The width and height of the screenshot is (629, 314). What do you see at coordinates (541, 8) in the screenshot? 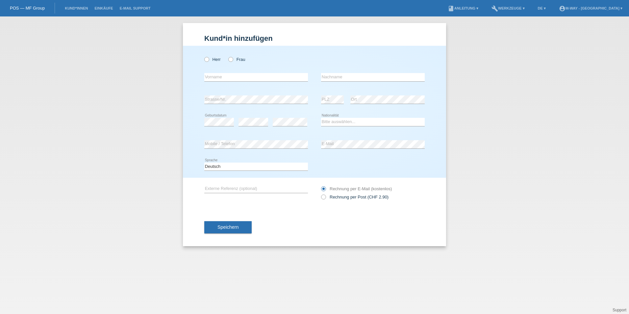
I see `a: DE ▾` at bounding box center [541, 8].